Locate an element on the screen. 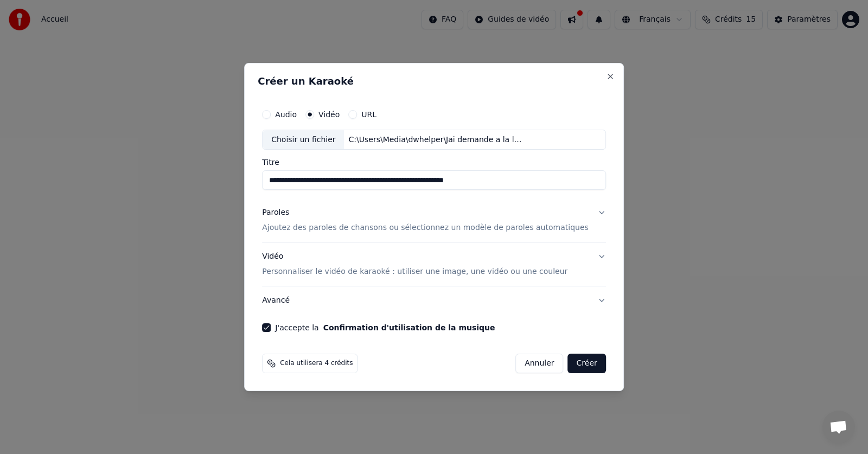 The height and width of the screenshot is (454, 868). button: Annuler is located at coordinates (539, 363).